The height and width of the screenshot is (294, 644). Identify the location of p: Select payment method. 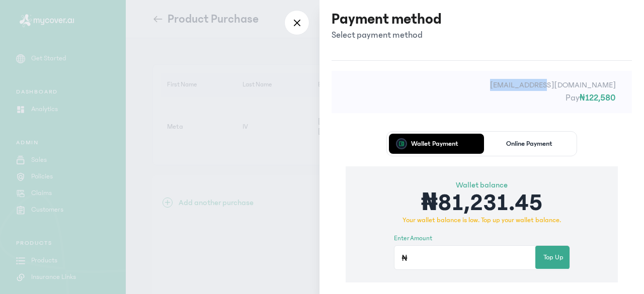
(387, 35).